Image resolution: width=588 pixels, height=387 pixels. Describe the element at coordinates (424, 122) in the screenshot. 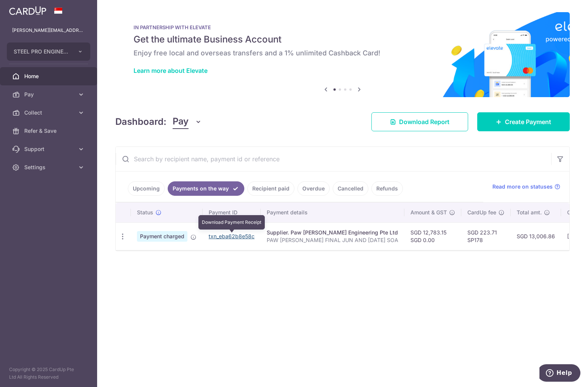

I see `span: Download Report` at that location.